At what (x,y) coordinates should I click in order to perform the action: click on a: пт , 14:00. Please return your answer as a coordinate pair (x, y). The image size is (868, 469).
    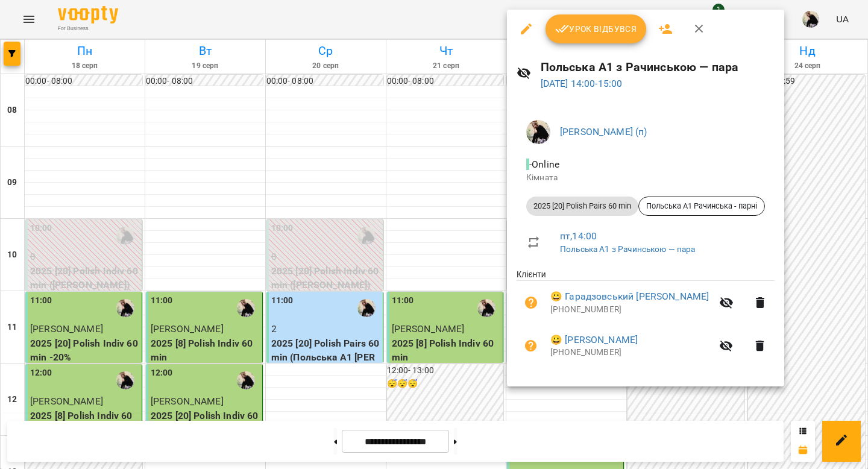
    Looking at the image, I should click on (578, 235).